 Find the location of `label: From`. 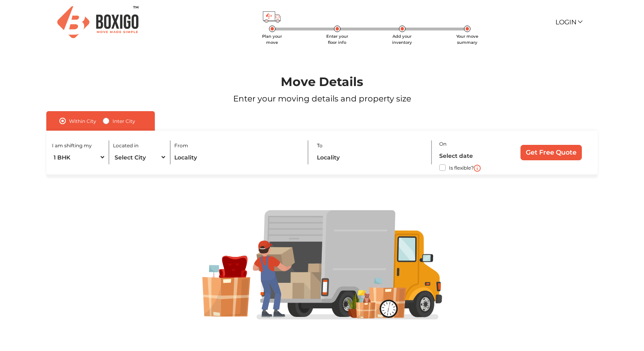

label: From is located at coordinates (181, 146).